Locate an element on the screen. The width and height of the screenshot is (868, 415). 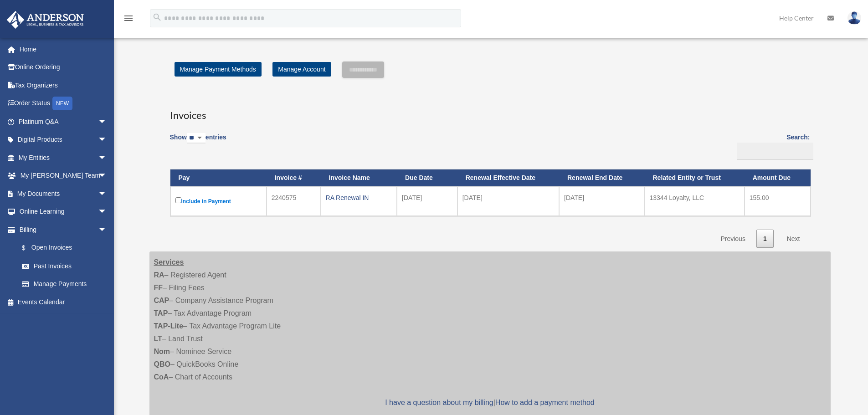
th: Invoice #: activate to sort column ascending is located at coordinates (293, 178).